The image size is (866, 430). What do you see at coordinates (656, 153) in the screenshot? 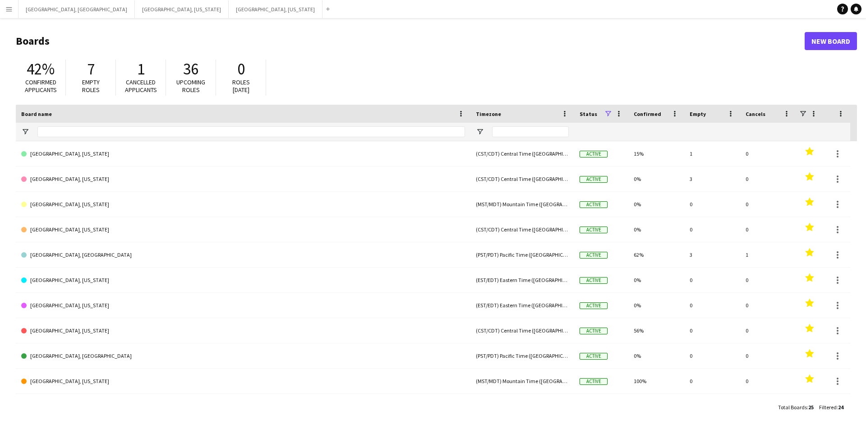
I see `div: 15%` at bounding box center [656, 153].